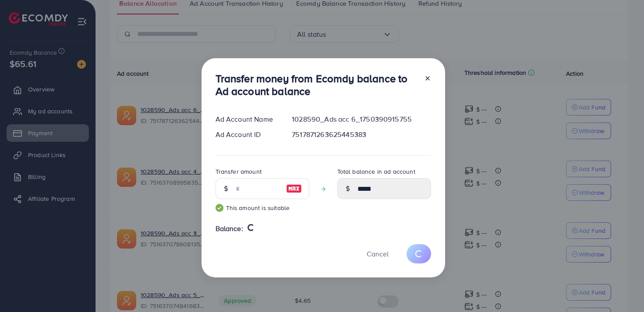 The height and width of the screenshot is (312, 644). What do you see at coordinates (361, 135) in the screenshot?
I see `div: 7517871263625445383` at bounding box center [361, 135].